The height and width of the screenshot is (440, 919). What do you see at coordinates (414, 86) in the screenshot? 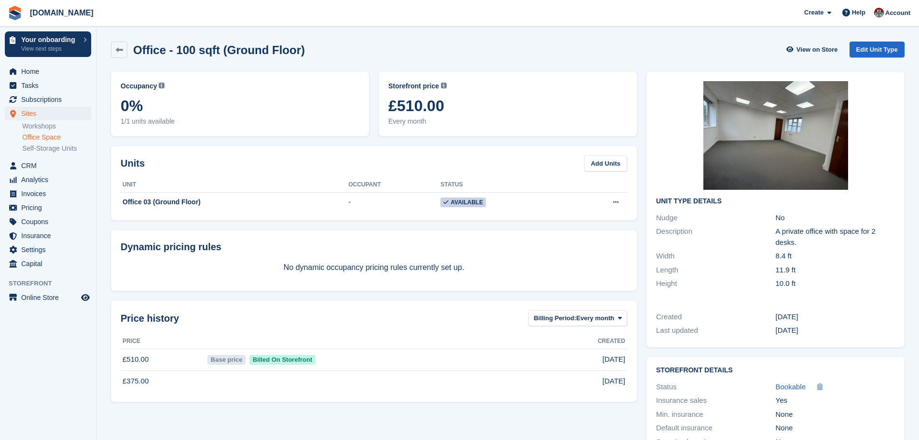
I see `span: Storefront price` at bounding box center [414, 86].